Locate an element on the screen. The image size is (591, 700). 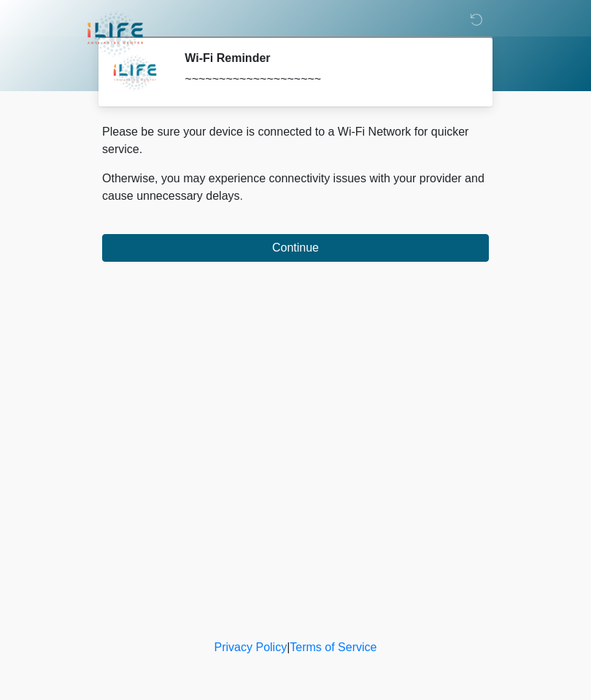
p: Please be sure your device is connected to a Wi-Fi Network for quicker service. is located at coordinates (295, 141).